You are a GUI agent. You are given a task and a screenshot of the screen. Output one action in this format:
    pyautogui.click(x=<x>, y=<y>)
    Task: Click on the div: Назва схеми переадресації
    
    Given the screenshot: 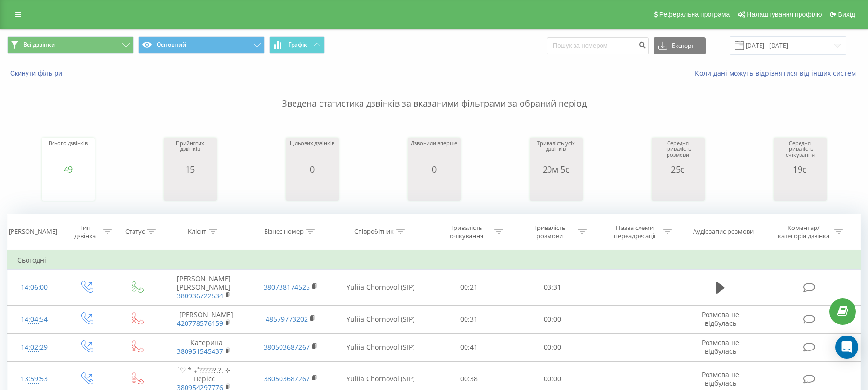 What is the action you would take?
    pyautogui.click(x=635, y=232)
    